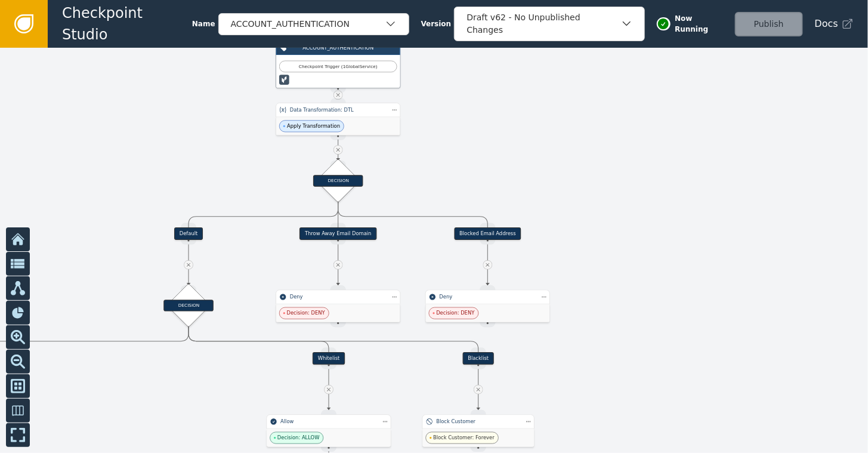  What do you see at coordinates (127, 24) in the screenshot?
I see `span: Checkpoint Studio` at bounding box center [127, 24].